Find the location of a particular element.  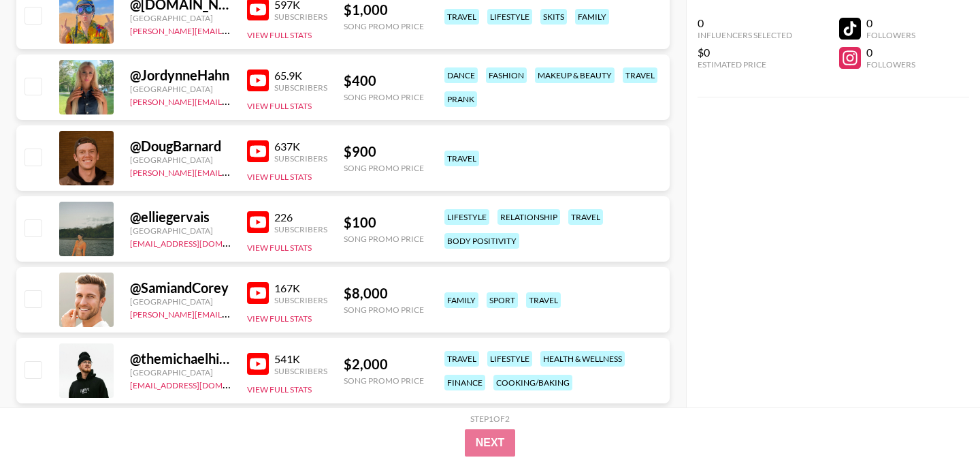

div: finance is located at coordinates (465, 382).